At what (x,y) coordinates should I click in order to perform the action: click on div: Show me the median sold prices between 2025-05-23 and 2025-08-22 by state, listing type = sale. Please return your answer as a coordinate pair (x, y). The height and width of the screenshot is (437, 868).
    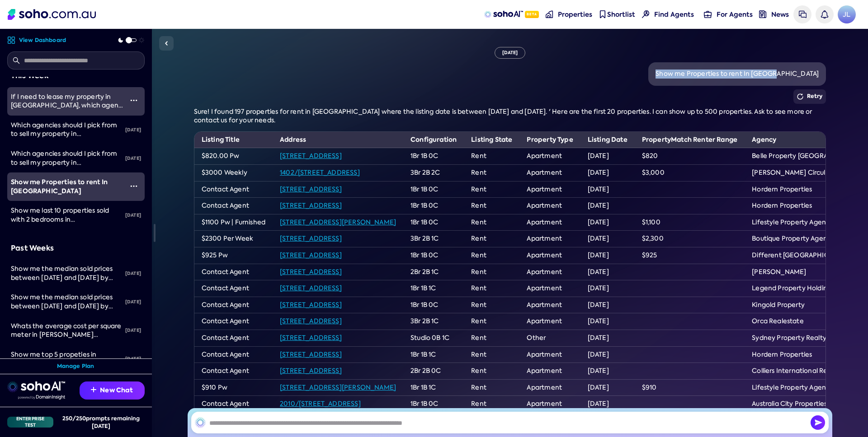
    Looking at the image, I should click on (66, 273).